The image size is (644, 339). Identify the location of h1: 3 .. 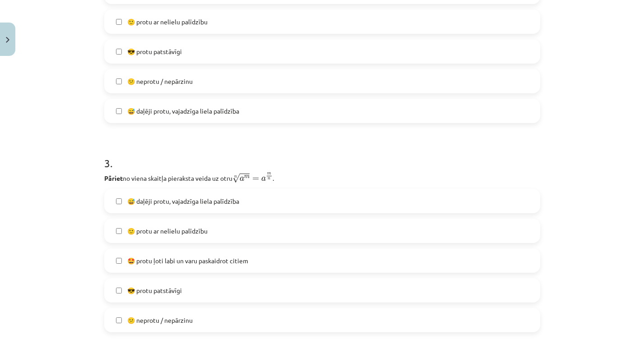
(322, 155).